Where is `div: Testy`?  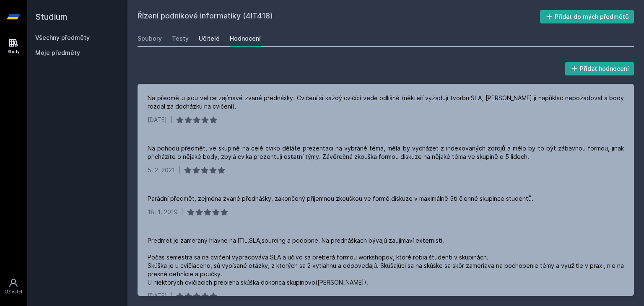 div: Testy is located at coordinates (180, 38).